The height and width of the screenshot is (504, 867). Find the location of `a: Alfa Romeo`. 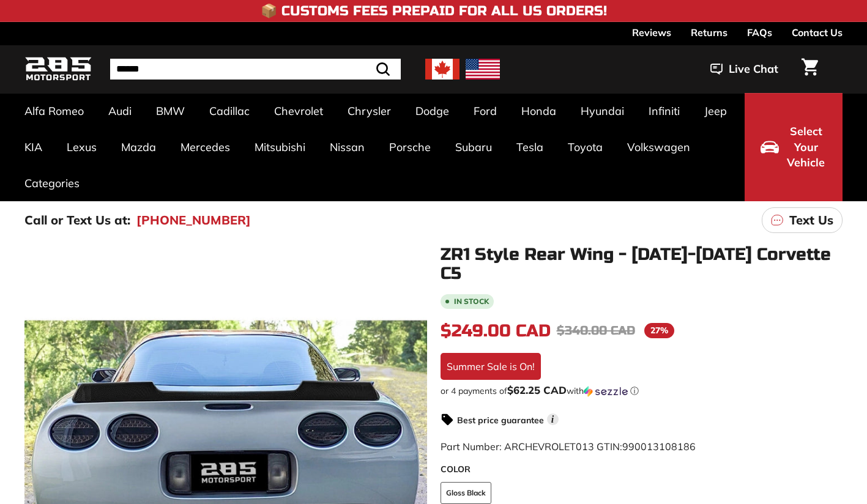

a: Alfa Romeo is located at coordinates (54, 111).